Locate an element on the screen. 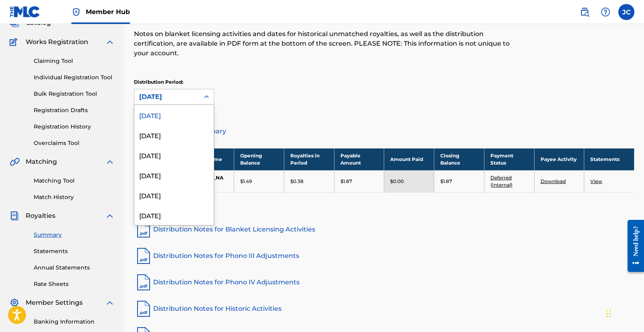 This screenshot has width=644, height=332. th: Opening Balance is located at coordinates (260, 159).